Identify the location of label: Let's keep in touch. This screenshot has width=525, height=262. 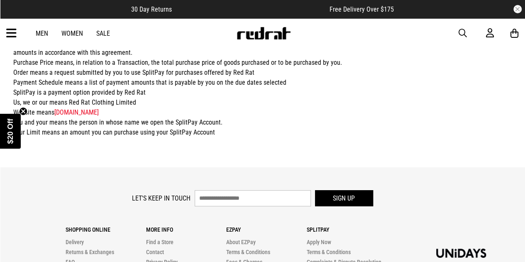
(161, 198).